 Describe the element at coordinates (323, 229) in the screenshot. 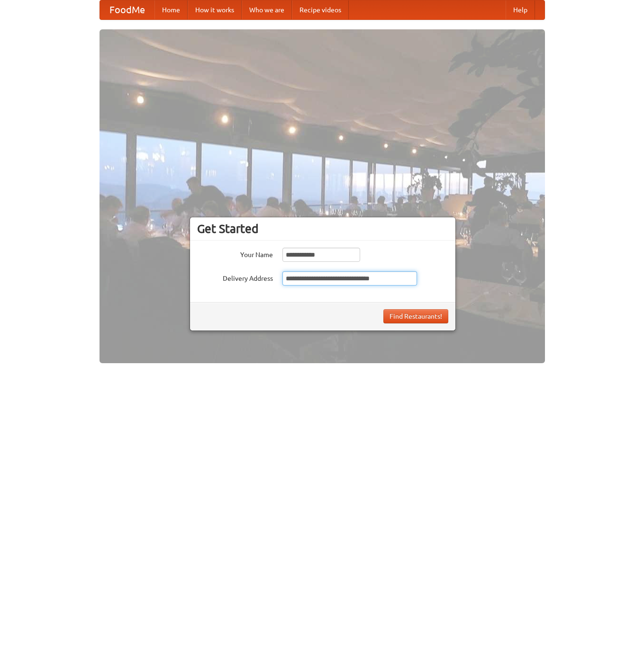

I see `h3: Get Started` at that location.